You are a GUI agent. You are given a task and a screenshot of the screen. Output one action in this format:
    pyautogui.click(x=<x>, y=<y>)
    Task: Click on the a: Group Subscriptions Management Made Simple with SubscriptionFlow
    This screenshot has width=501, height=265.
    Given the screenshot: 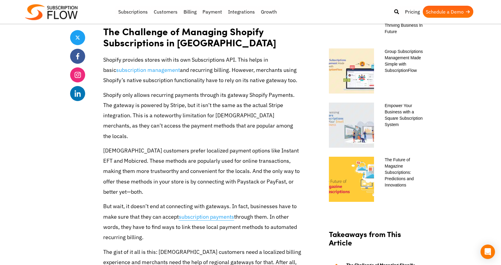 What is the action you would take?
    pyautogui.click(x=402, y=61)
    